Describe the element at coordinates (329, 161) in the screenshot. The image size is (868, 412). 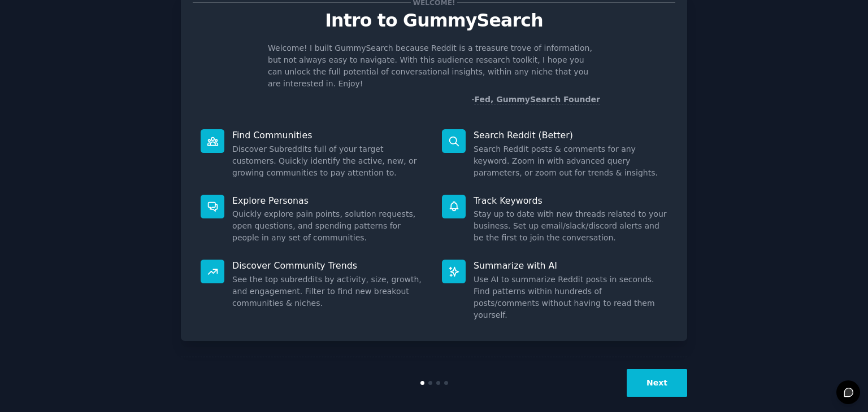
I see `dd: Discover Subreddits full of your target customers. Quickly identify the active, new, or growing c...` at that location.